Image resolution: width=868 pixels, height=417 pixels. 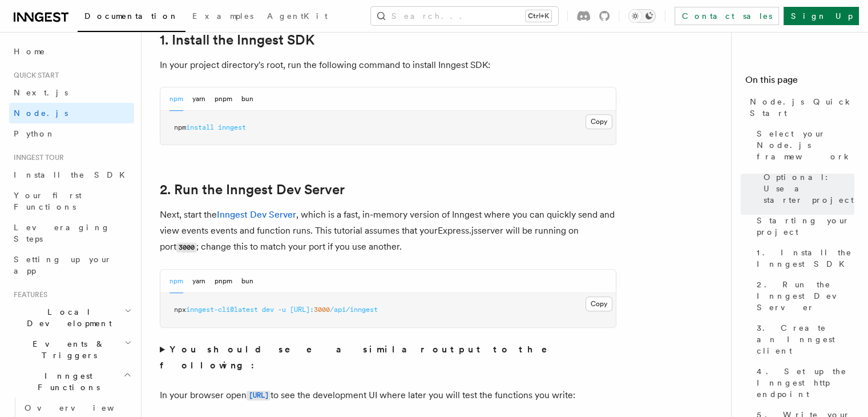 What do you see at coordinates (30, 51) in the screenshot?
I see `span: Home` at bounding box center [30, 51].